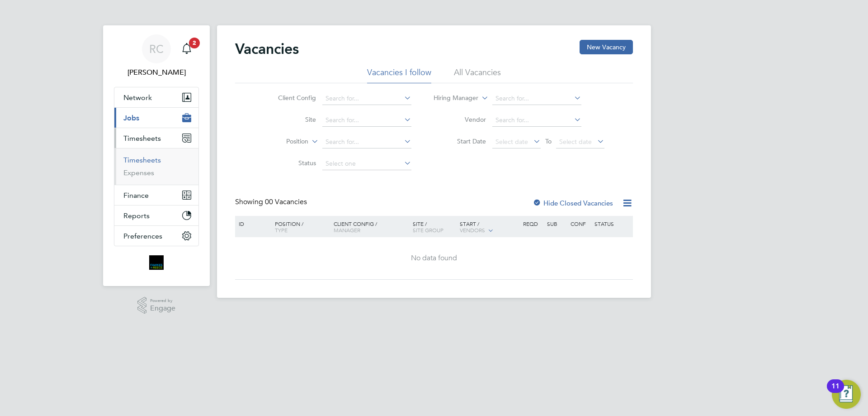 The width and height of the screenshot is (868, 416). Describe the element at coordinates (187, 49) in the screenshot. I see `a: 2` at that location.